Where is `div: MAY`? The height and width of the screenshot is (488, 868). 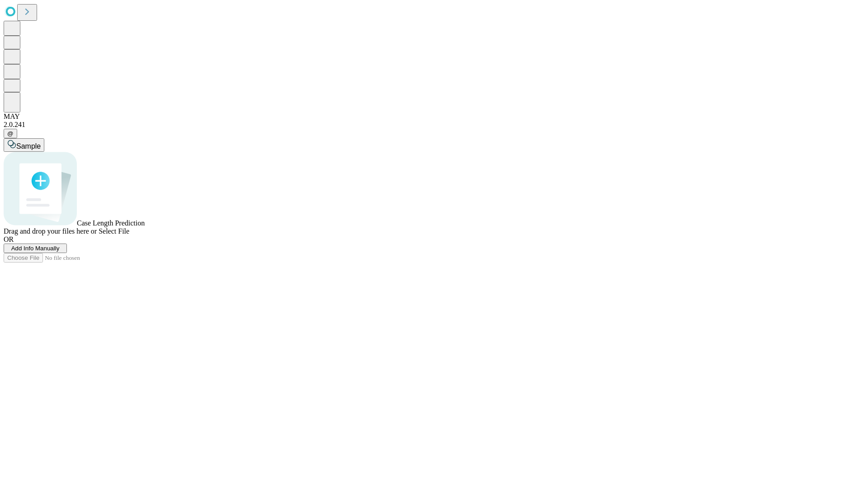 div: MAY is located at coordinates (434, 117).